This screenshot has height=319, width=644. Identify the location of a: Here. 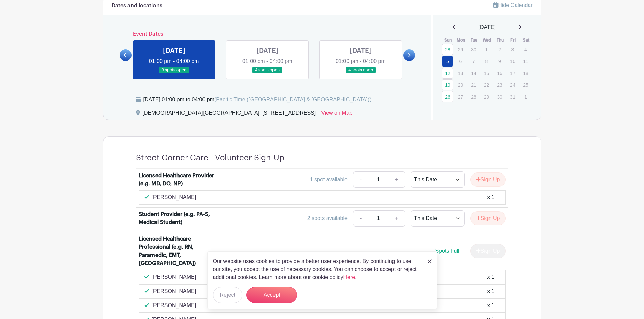
(349, 277).